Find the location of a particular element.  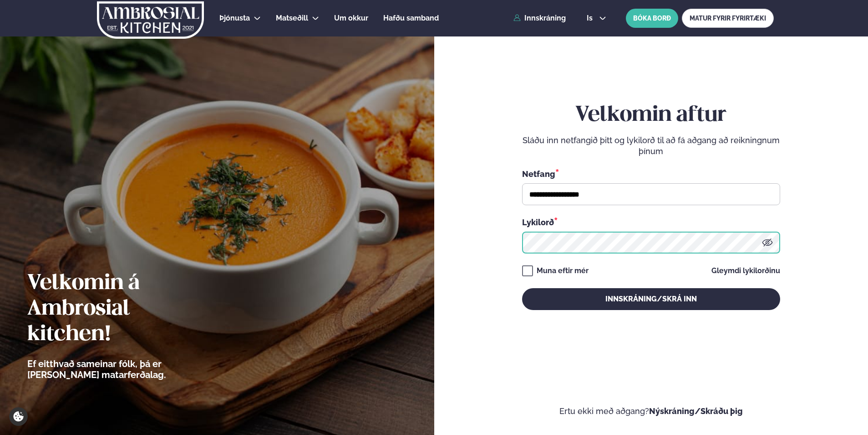

a: MATUR FYRIR FYRIRTÆKI is located at coordinates (728, 19).